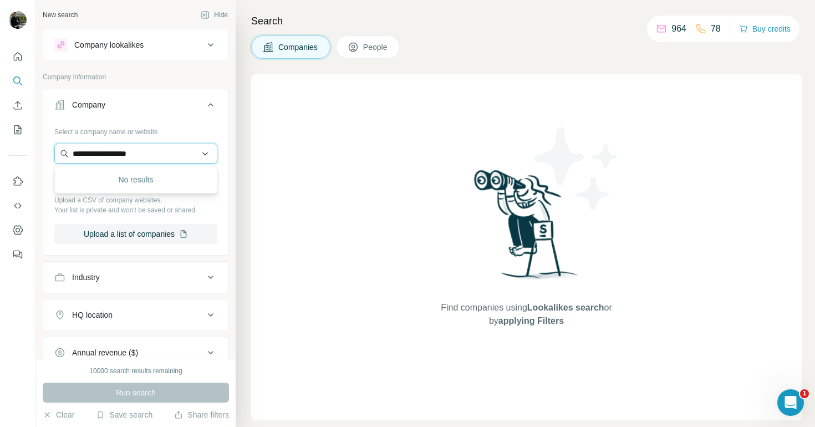 Image resolution: width=815 pixels, height=427 pixels. Describe the element at coordinates (527, 228) in the screenshot. I see `img: Surfe Illustration - Woman searching with binoculars` at that location.